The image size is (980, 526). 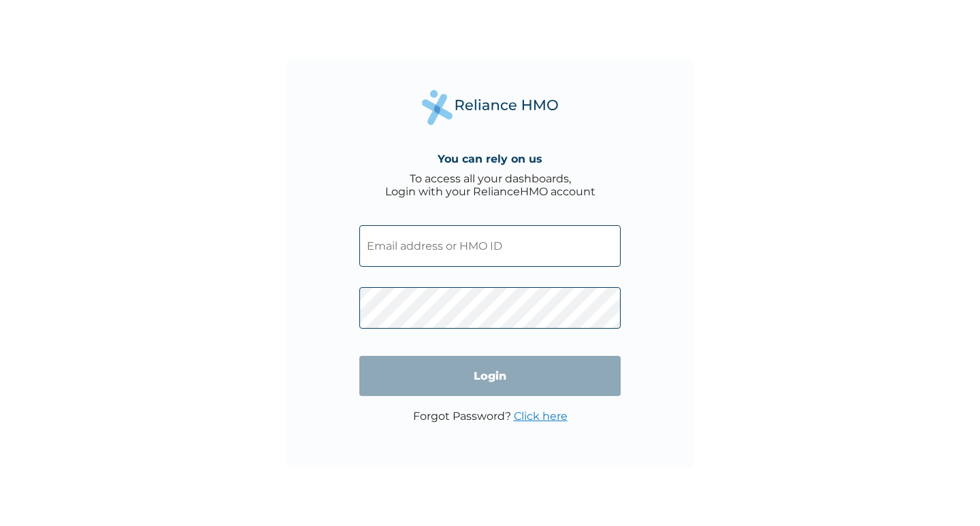 I want to click on h4: You can rely on us, so click(x=490, y=159).